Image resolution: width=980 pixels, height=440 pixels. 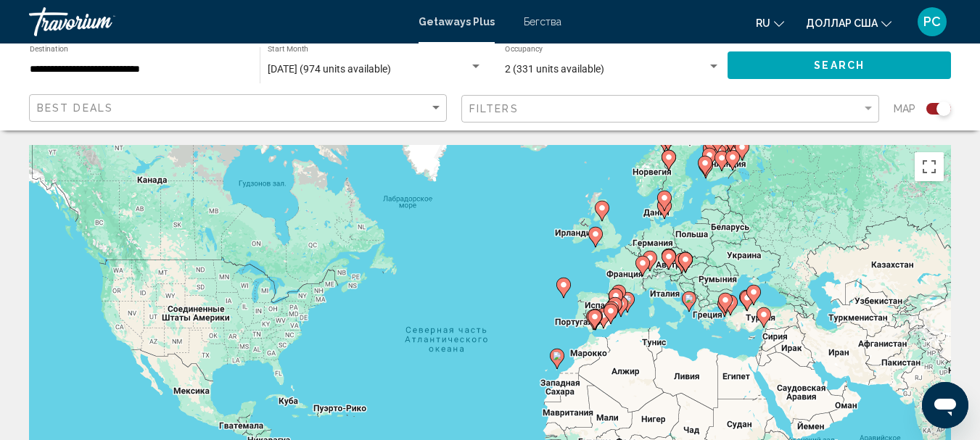 I want to click on font: Бегства, so click(x=543, y=21).